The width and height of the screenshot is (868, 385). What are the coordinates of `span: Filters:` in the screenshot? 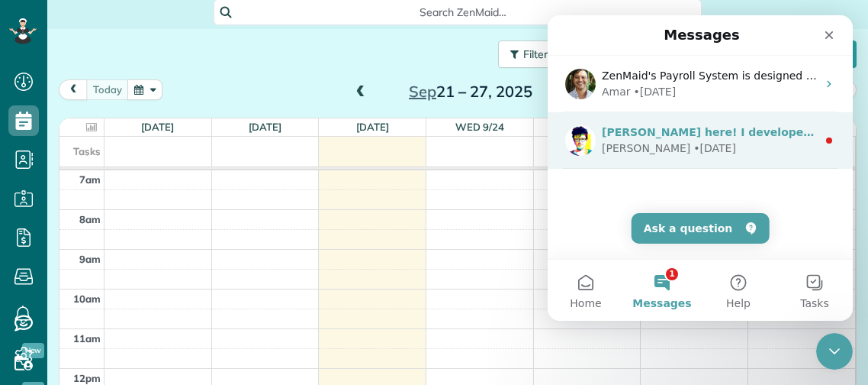 It's located at (539, 54).